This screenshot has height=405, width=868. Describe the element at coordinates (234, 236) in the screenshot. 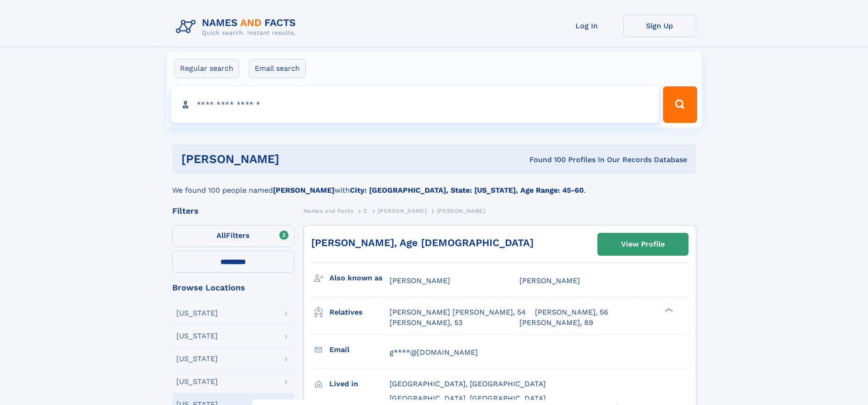

I see `label: Filters` at that location.